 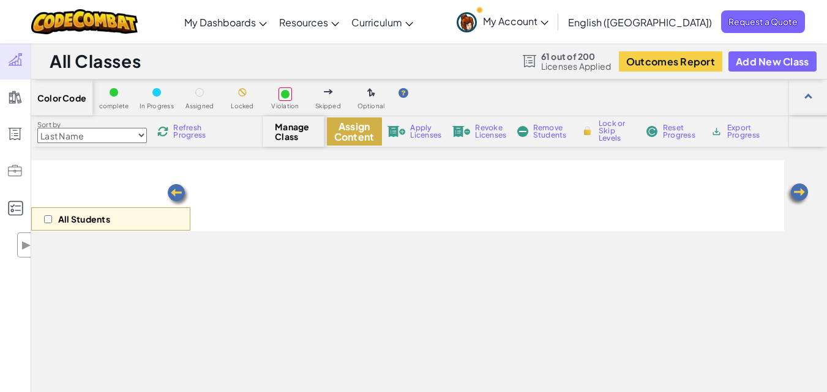 What do you see at coordinates (576, 56) in the screenshot?
I see `span: 61 out of 200` at bounding box center [576, 56].